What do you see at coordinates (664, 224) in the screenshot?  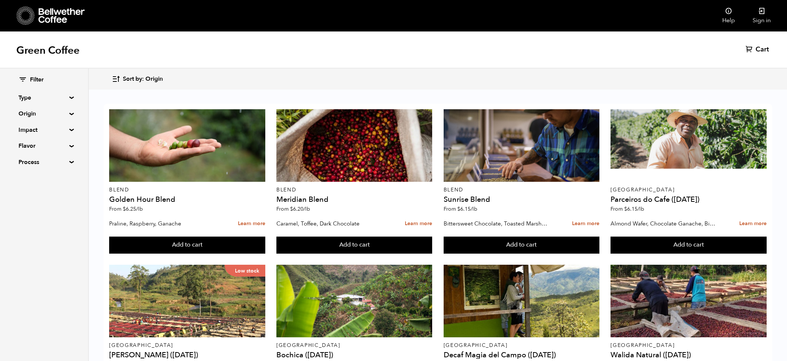 I see `p: Almond Wafer, Chocolate Ganache, Bing Cherry` at bounding box center [664, 224].